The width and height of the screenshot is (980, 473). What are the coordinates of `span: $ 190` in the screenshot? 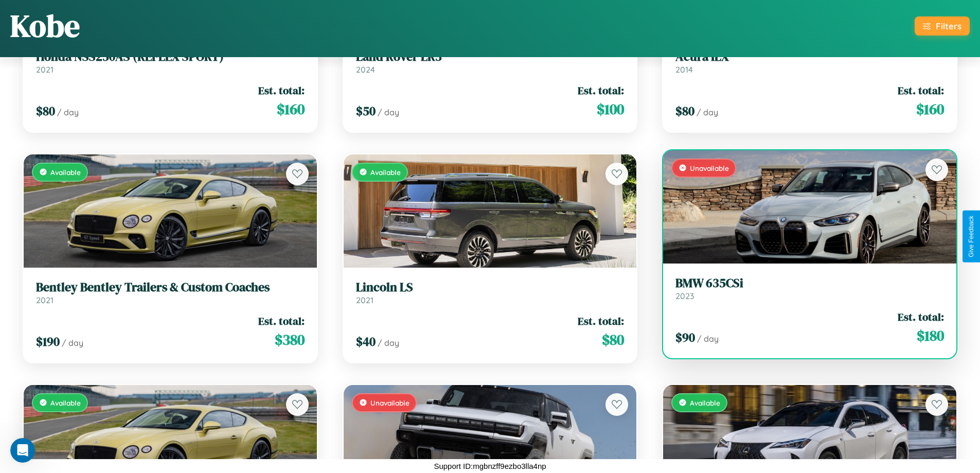 It's located at (48, 341).